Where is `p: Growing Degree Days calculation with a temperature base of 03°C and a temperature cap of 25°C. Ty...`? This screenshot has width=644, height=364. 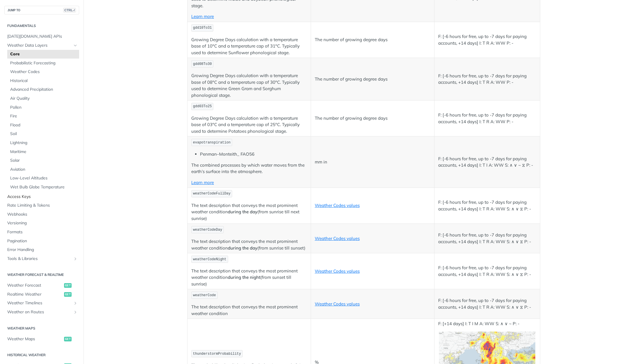
p: Growing Degree Days calculation with a temperature base of 03°C and a temperature cap of 25°C. Ty... is located at coordinates (249, 125).